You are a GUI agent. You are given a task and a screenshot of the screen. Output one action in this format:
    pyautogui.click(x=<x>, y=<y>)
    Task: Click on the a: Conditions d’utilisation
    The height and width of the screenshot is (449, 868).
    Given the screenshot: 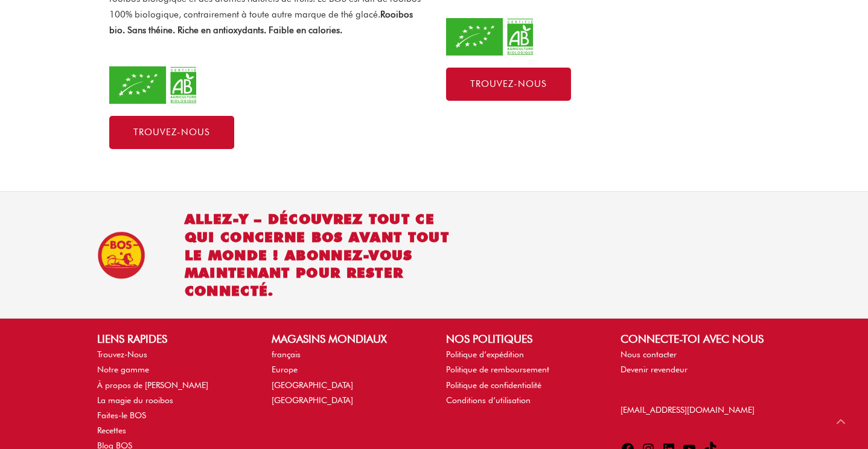 What is the action you would take?
    pyautogui.click(x=489, y=400)
    